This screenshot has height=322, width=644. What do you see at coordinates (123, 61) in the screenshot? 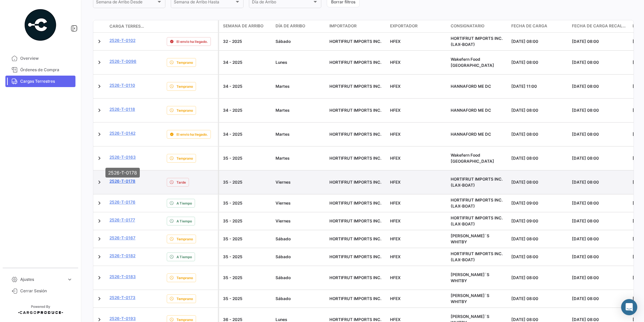
I see `a: 2526-T-0096` at bounding box center [123, 61].